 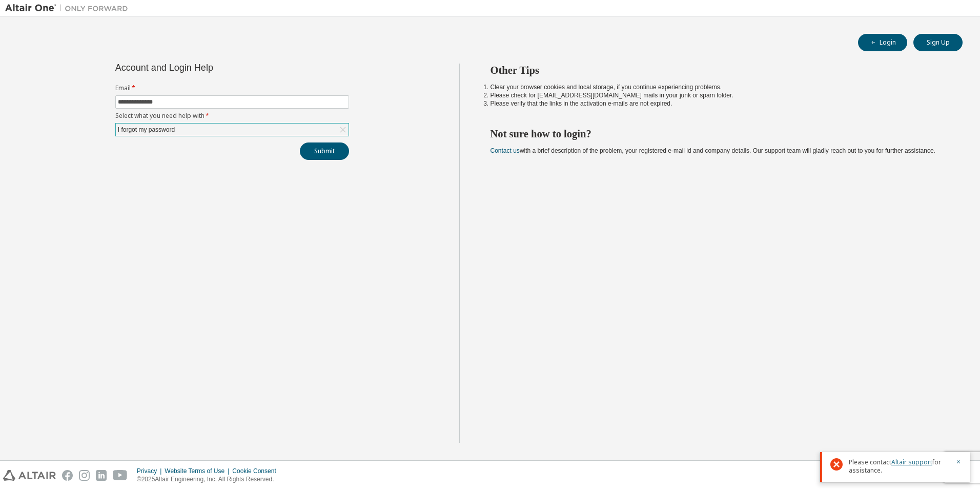 What do you see at coordinates (67, 475) in the screenshot?
I see `img: facebook.svg` at bounding box center [67, 475].